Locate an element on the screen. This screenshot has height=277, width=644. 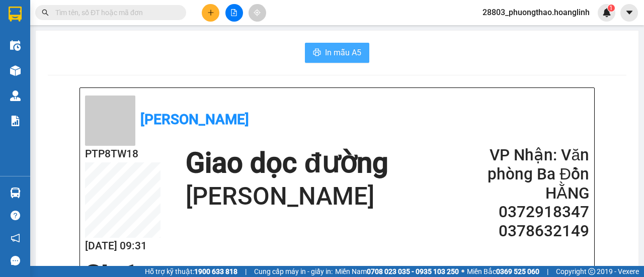
img: logo-vxr is located at coordinates (15, 14).